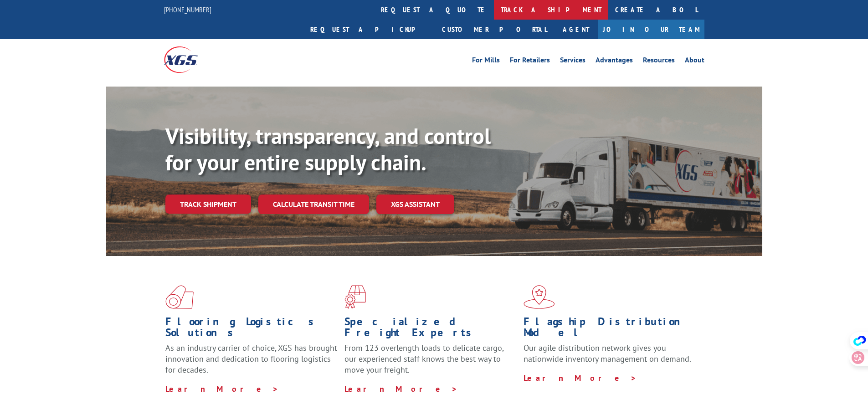 This screenshot has height=415, width=868. What do you see at coordinates (695, 61) in the screenshot?
I see `a: About` at bounding box center [695, 61].